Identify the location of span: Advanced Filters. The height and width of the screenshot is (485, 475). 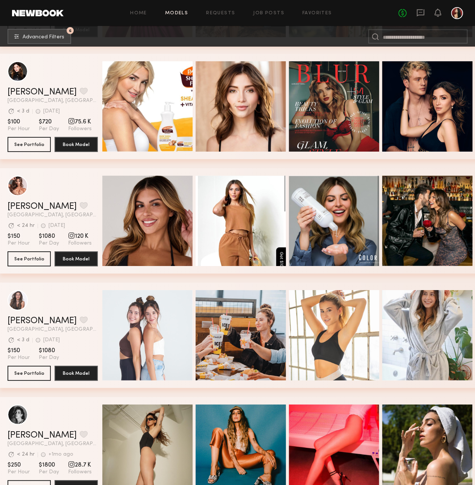
(43, 37).